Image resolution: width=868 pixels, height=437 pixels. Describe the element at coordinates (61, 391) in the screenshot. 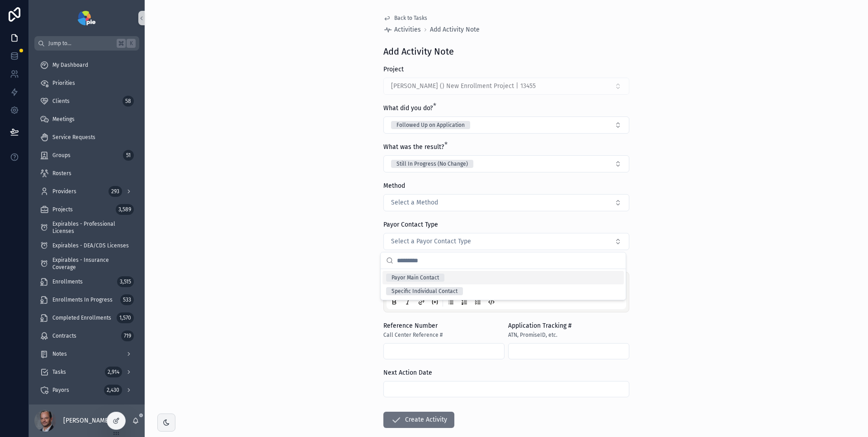

I see `span: Payors` at that location.